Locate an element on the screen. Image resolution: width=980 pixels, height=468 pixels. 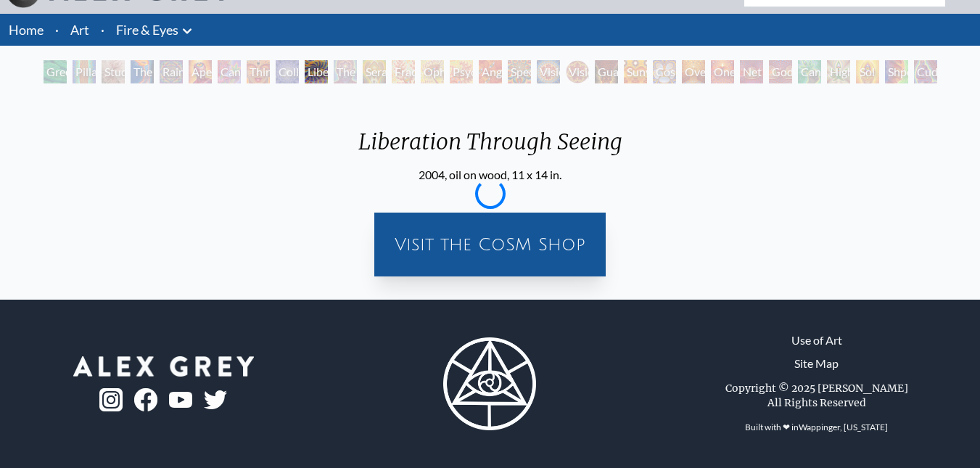
div: Oversoul is located at coordinates (694, 72).